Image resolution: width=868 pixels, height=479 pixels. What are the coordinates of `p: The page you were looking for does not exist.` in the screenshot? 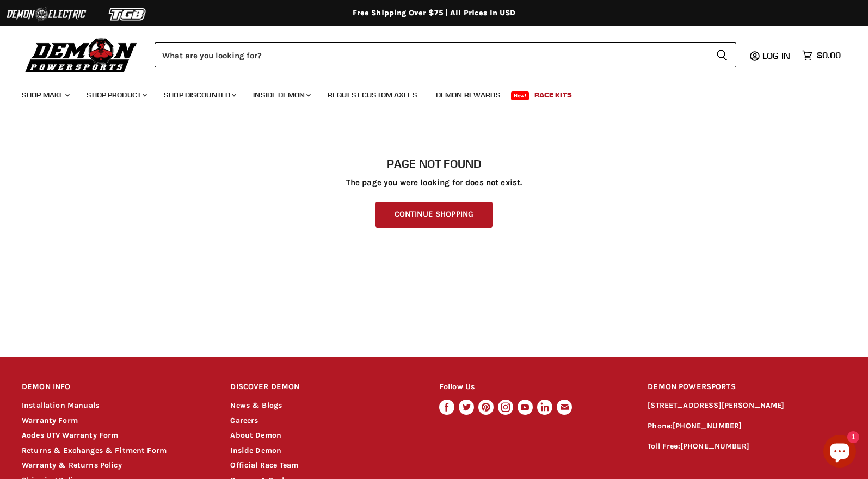 It's located at (434, 182).